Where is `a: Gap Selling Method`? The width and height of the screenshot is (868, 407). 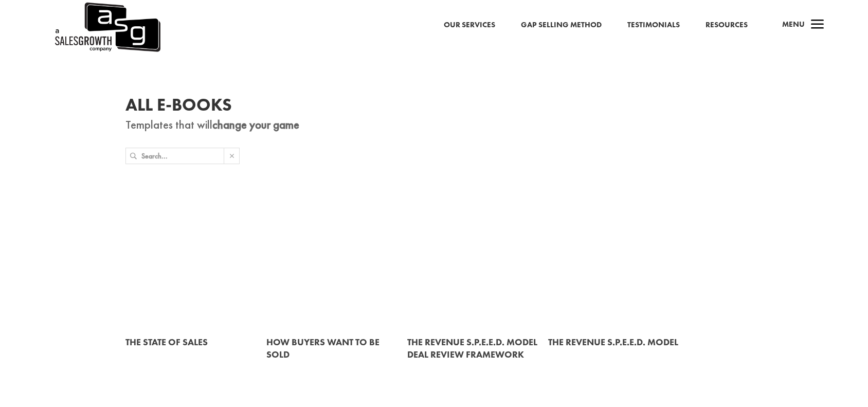
a: Gap Selling Method is located at coordinates (561, 25).